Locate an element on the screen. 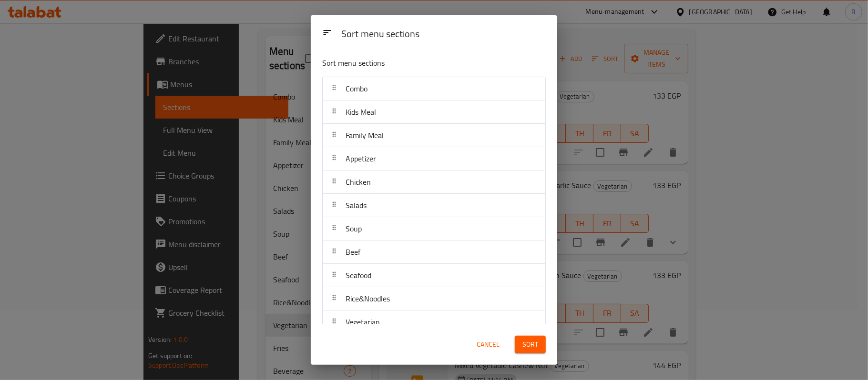 The width and height of the screenshot is (868, 380). span: Seafood is located at coordinates (358, 275).